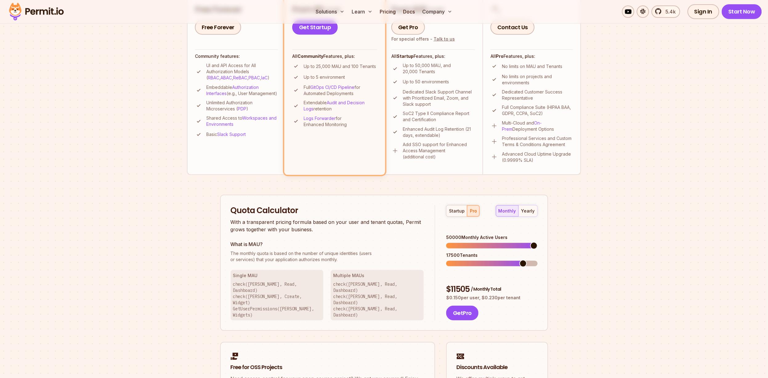 This screenshot has height=378, width=768. Describe the element at coordinates (327, 254) in the screenshot. I see `span: The monthly quota is based on the number of unique identities (users` at that location.